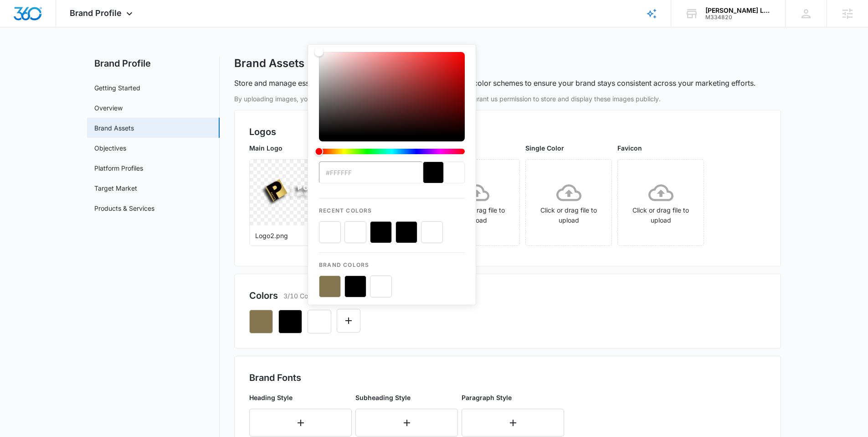  What do you see at coordinates (507, 98) in the screenshot?
I see `p: By uploading images, you confirm that you have the legal right to use them and grant us permissio...` at bounding box center [507, 98].